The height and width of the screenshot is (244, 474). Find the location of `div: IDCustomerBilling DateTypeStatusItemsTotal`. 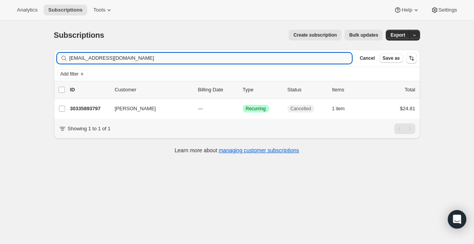

div: IDCustomerBilling DateTypeStatusItemsTotal is located at coordinates (243, 90).